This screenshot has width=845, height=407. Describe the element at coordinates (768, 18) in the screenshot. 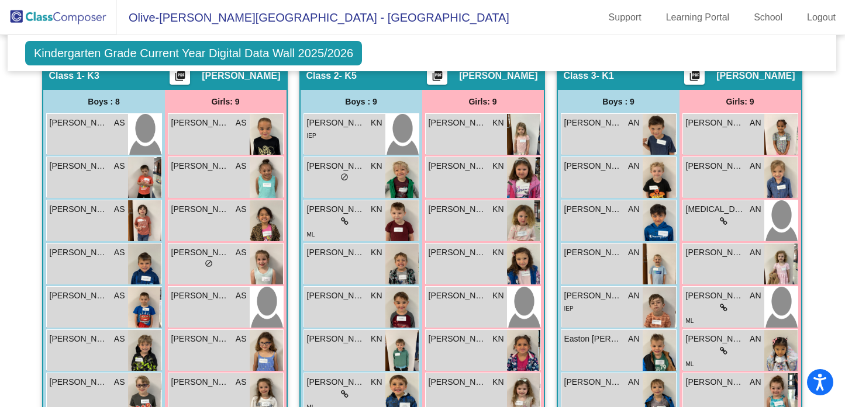

I see `a: School` at that location.